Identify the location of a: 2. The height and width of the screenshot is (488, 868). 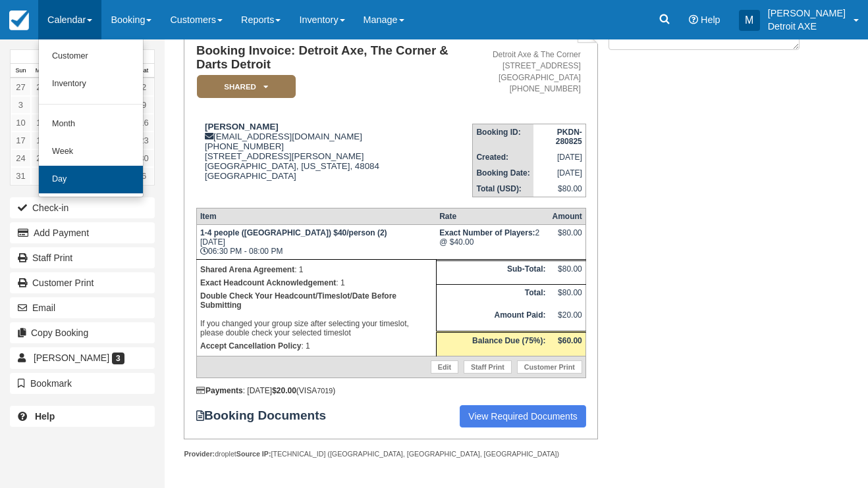
(143, 87).